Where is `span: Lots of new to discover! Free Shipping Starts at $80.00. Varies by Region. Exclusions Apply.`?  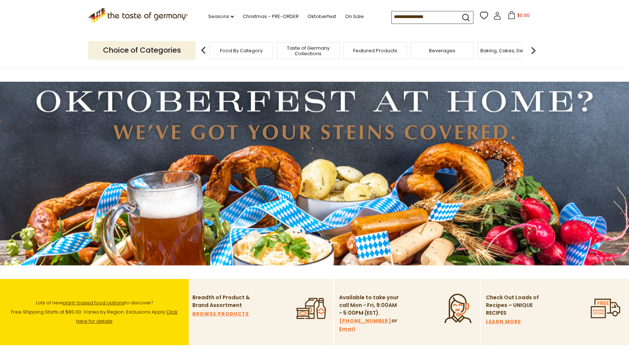 span: Lots of new to discover! Free Shipping Starts at $80.00. Varies by Region. Exclusions Apply. is located at coordinates (94, 311).